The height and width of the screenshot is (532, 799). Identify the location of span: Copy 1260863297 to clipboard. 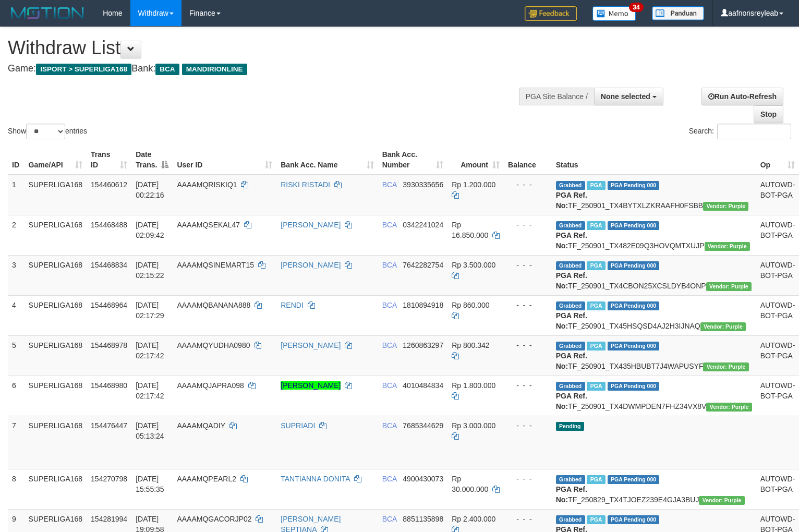
(423, 345).